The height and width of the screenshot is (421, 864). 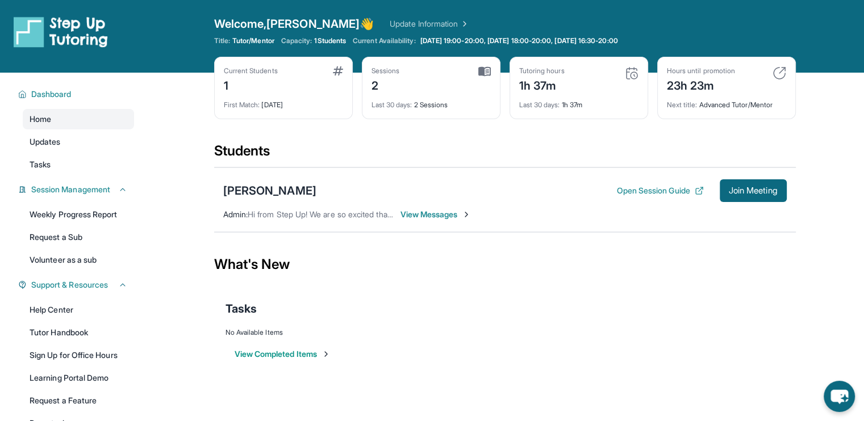 What do you see at coordinates (51, 94) in the screenshot?
I see `span: Dashboard` at bounding box center [51, 94].